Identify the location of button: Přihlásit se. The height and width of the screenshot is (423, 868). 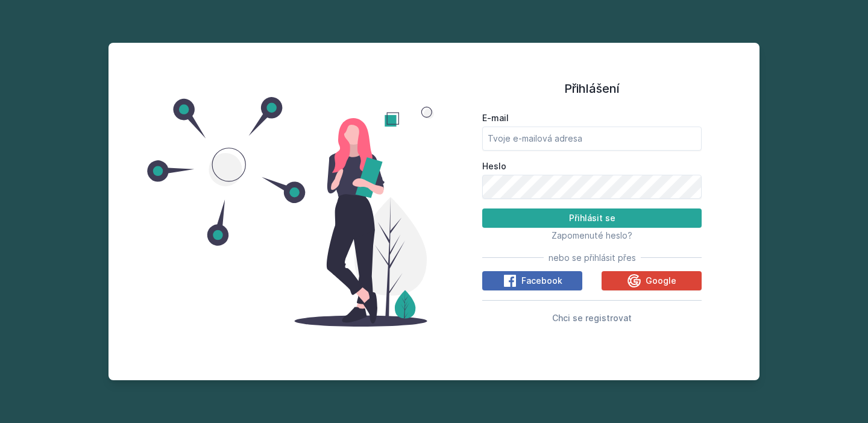
(592, 218).